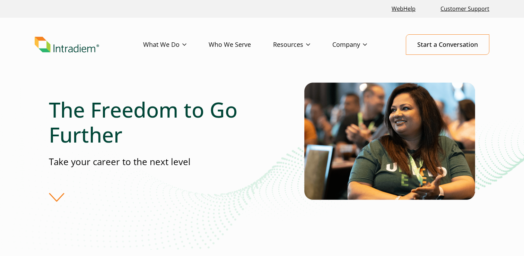 This screenshot has width=524, height=256. Describe the element at coordinates (155, 162) in the screenshot. I see `p: Take your career to the next level` at that location.